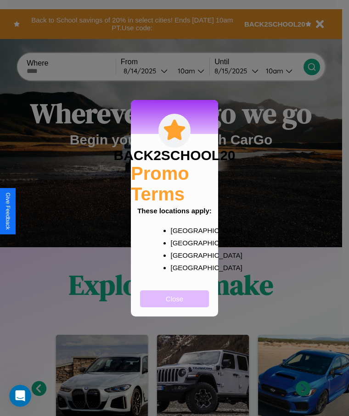 This screenshot has width=349, height=416. Describe the element at coordinates (174, 299) in the screenshot. I see `button: Close` at that location.